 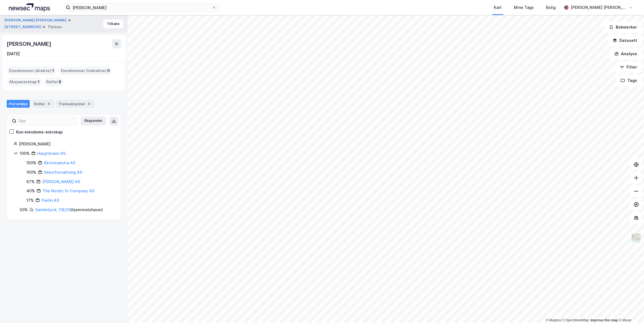 What do you see at coordinates (50, 200) in the screenshot?
I see `a: Pashn AS` at bounding box center [50, 200].